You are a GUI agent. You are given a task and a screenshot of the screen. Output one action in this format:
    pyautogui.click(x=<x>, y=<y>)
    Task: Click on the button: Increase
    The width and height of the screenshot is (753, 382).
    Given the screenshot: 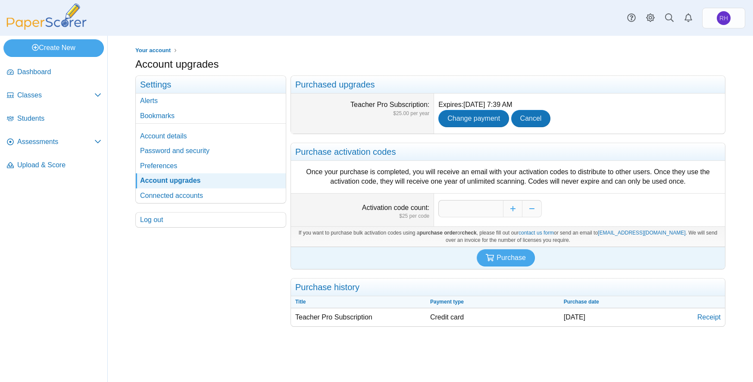 What is the action you would take?
    pyautogui.click(x=512, y=209)
    